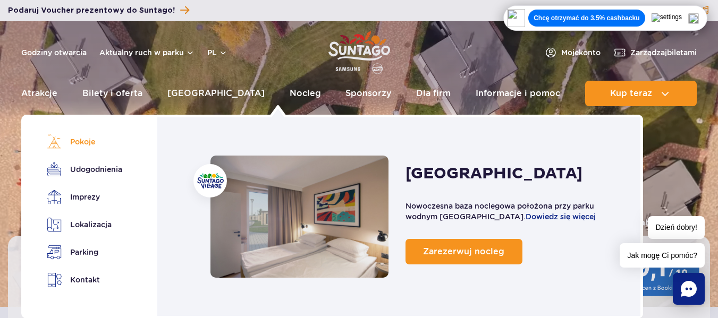 This screenshot has width=718, height=318. What do you see at coordinates (82, 252) in the screenshot?
I see `a: Parking` at bounding box center [82, 252].